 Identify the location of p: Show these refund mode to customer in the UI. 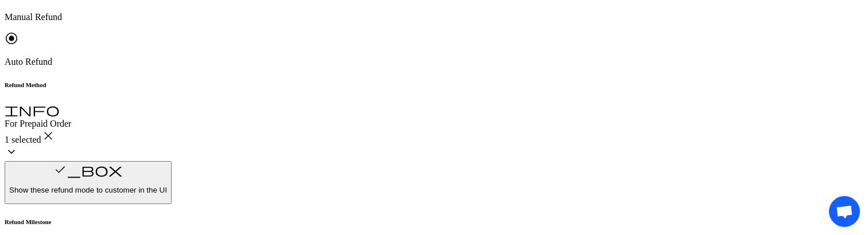
(88, 189).